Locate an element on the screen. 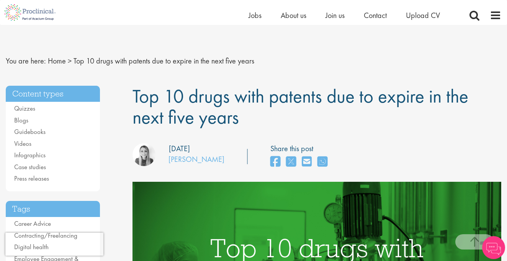  a: Career Advice is located at coordinates (33, 224).